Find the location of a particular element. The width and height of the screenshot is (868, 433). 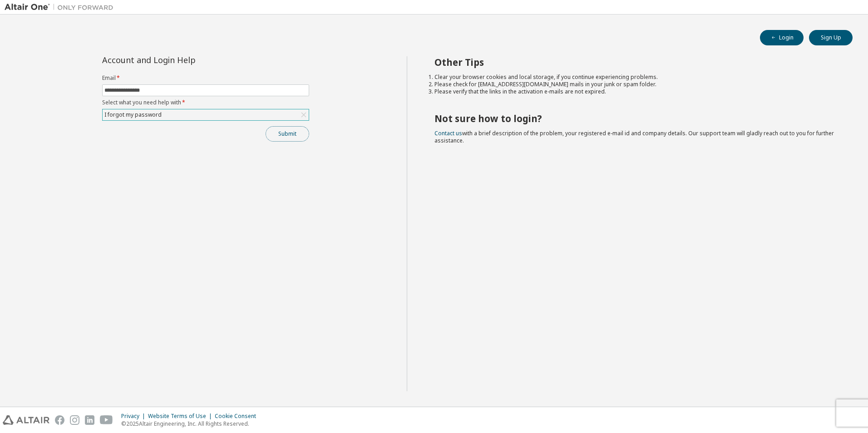

button: Sign Up is located at coordinates (831, 38).